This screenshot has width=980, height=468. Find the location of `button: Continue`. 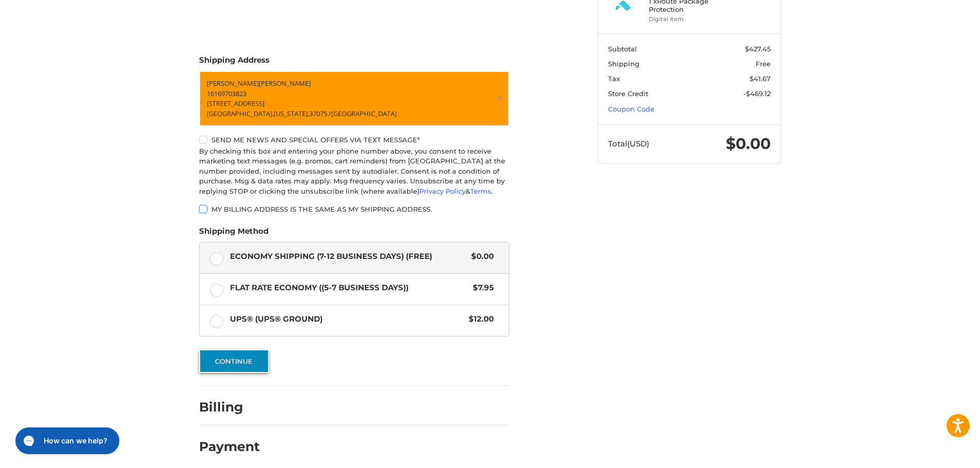

button: Continue is located at coordinates (234, 362).